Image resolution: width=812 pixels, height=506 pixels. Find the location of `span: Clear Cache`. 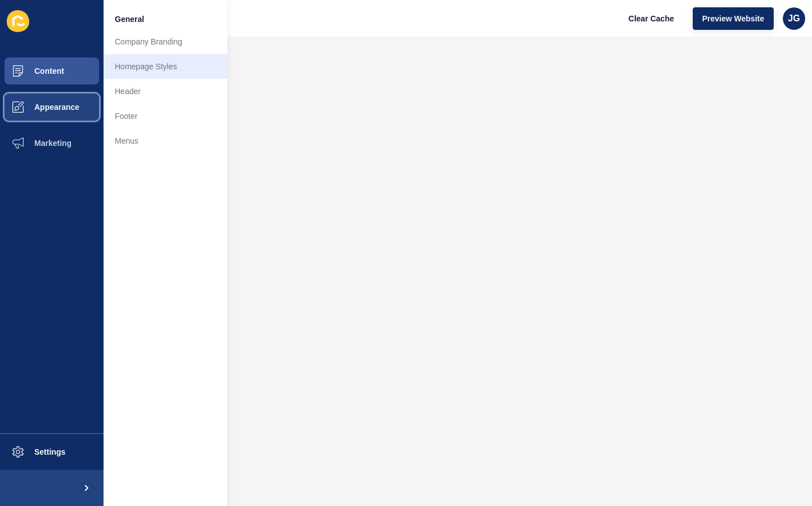

span: Clear Cache is located at coordinates (651, 19).